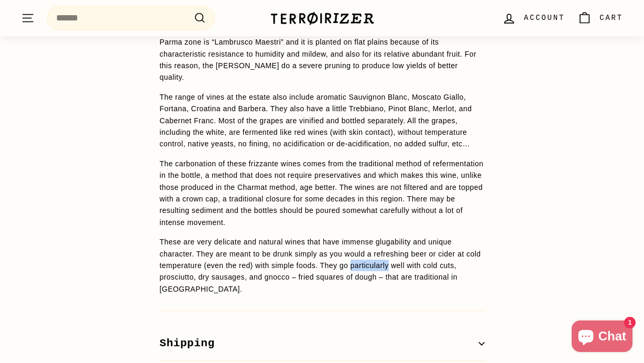 The width and height of the screenshot is (644, 363). What do you see at coordinates (322, 344) in the screenshot?
I see `button: Shipping` at bounding box center [322, 344].